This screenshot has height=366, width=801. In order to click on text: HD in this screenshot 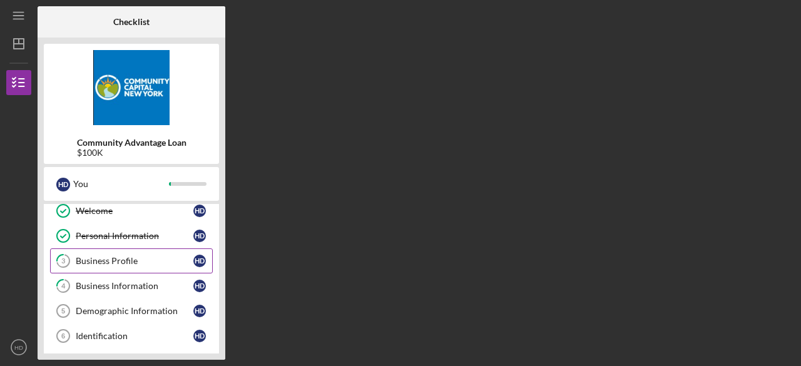, I will do `click(19, 347)`.